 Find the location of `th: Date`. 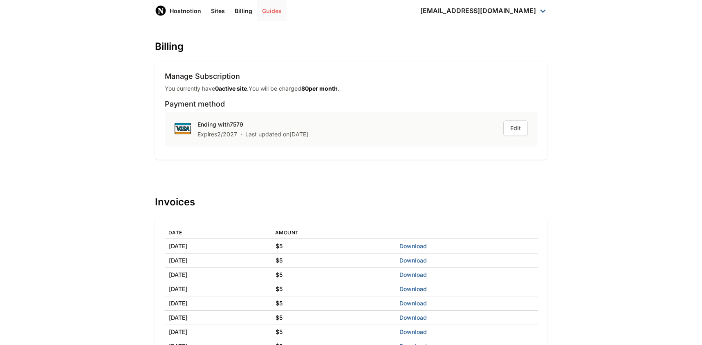

th: Date is located at coordinates (218, 233).